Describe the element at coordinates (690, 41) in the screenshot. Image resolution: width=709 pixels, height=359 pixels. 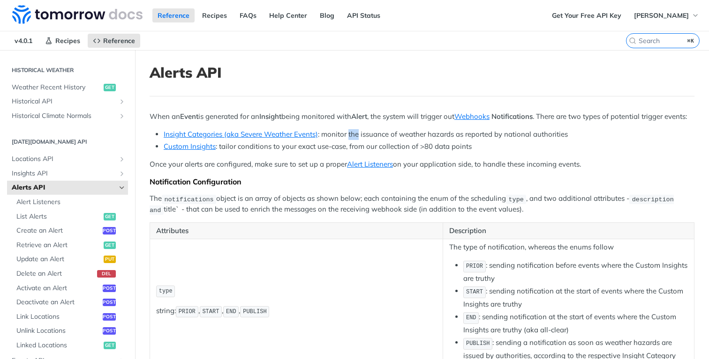
I see `kbd: ⌘K` at that location.